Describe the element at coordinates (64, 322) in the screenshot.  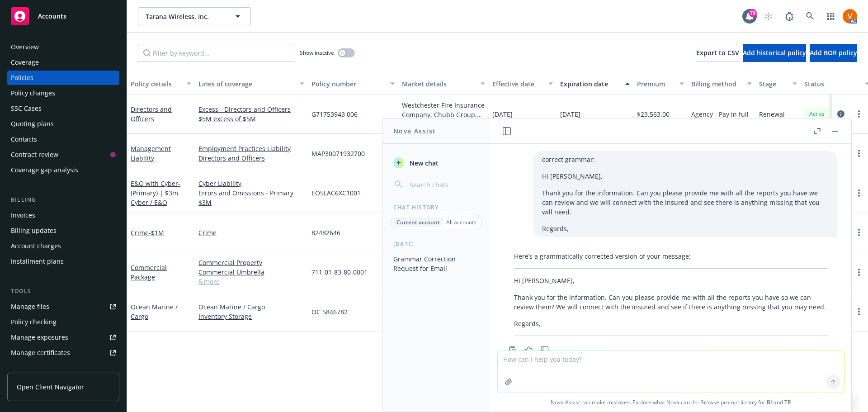
I see `a: Policy checking` at that location.